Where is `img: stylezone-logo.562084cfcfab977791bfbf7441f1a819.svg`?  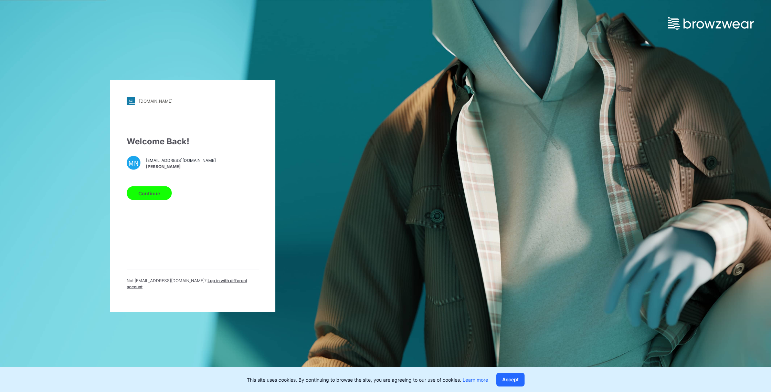 img: stylezone-logo.562084cfcfab977791bfbf7441f1a819.svg is located at coordinates (131, 101).